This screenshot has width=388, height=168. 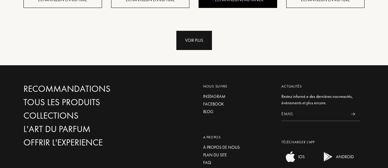 I want to click on a: Instagram, so click(x=238, y=96).